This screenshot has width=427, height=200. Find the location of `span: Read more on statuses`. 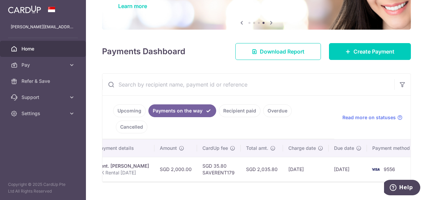

span: Read more on statuses is located at coordinates (369, 117).